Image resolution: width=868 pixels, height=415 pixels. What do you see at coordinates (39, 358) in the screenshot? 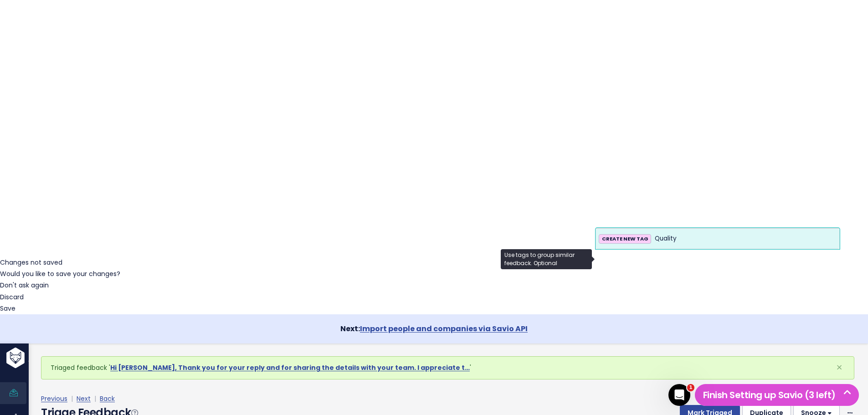
I see `img: logo-white.9d6f32f41409.svg` at bounding box center [39, 358].